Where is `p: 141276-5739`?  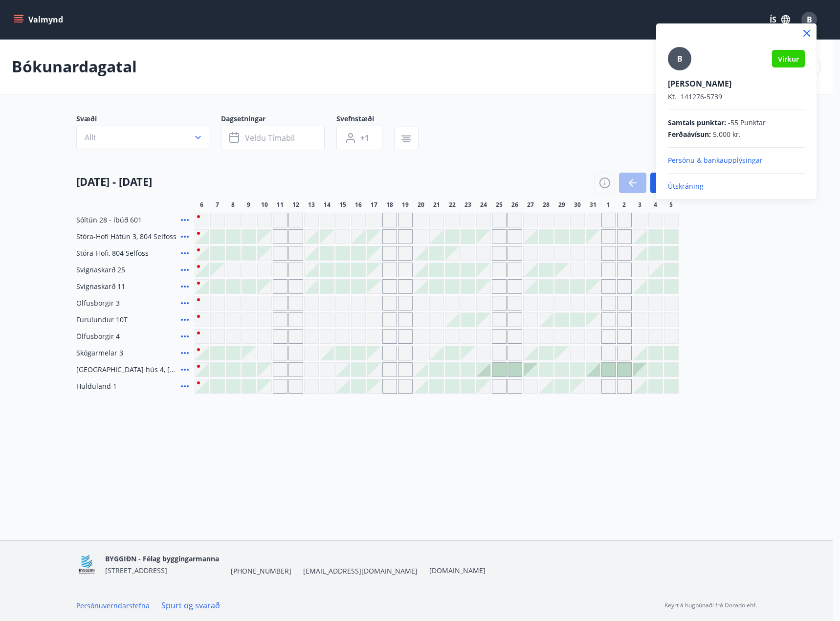
p: 141276-5739 is located at coordinates (736, 97).